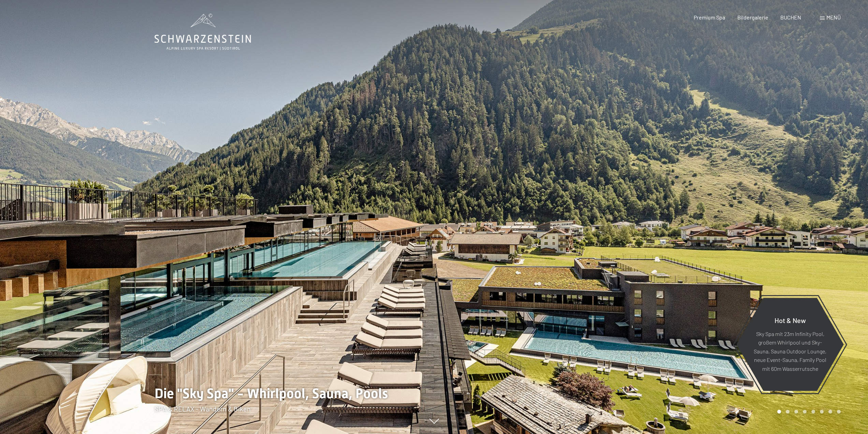 This screenshot has height=434, width=868. What do you see at coordinates (795, 411) in the screenshot?
I see `div: Carousel Page 3` at bounding box center [795, 411].